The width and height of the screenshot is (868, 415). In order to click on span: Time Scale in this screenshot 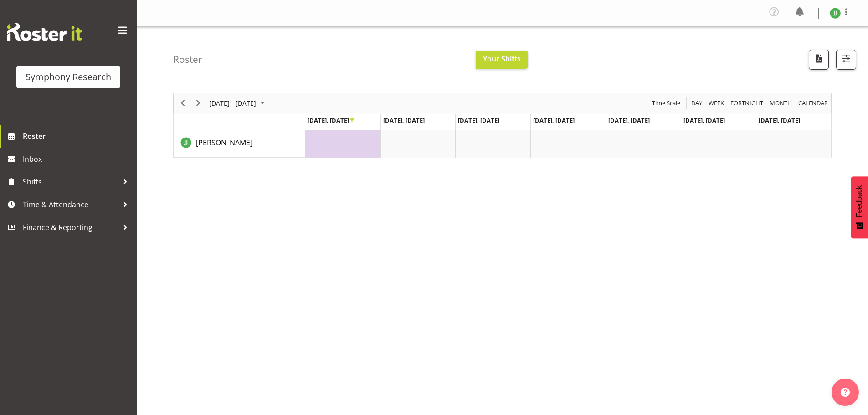, I will do `click(666, 103)`.